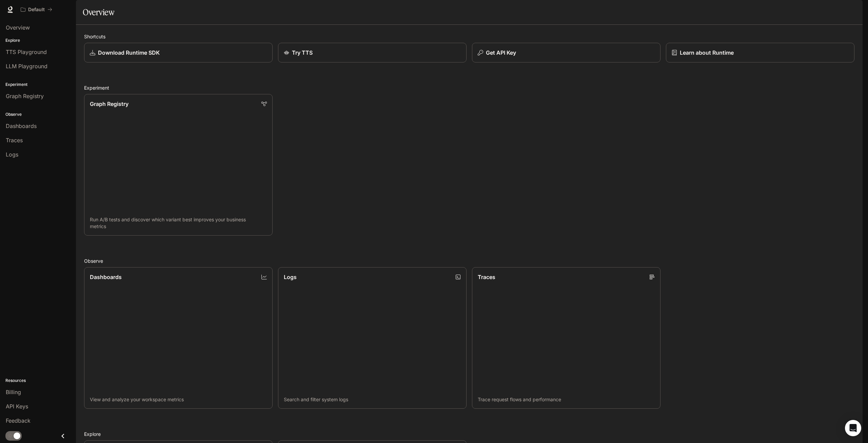 The image size is (868, 443). What do you see at coordinates (469, 87) in the screenshot?
I see `h2: Experiment` at bounding box center [469, 87].